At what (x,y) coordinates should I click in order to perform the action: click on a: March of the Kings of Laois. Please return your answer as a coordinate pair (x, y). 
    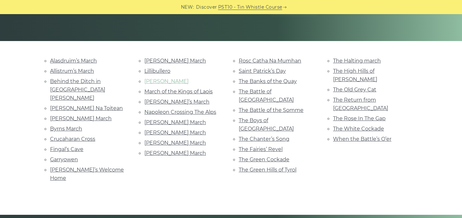
    Looking at the image, I should click on (178, 91).